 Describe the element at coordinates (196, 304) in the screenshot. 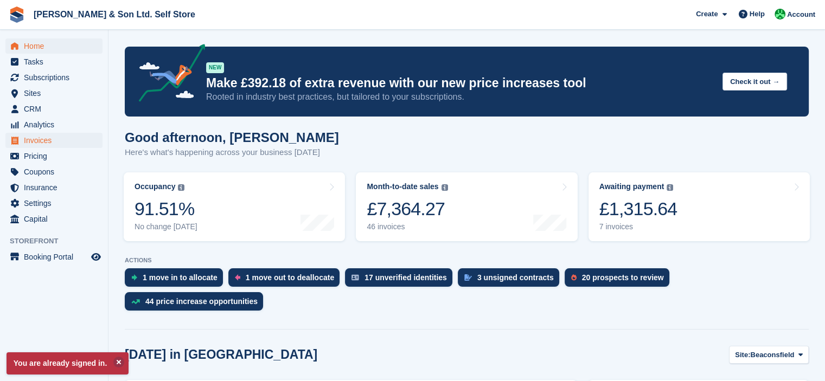

I see `a: 44 price increase opportunities` at that location.